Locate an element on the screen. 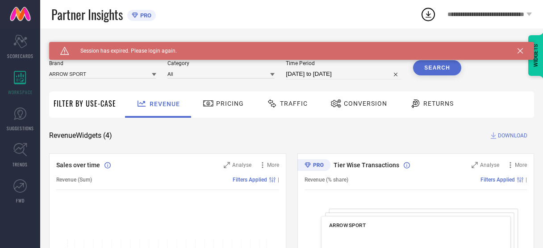  span: Revenue (Sum) is located at coordinates (74, 180).